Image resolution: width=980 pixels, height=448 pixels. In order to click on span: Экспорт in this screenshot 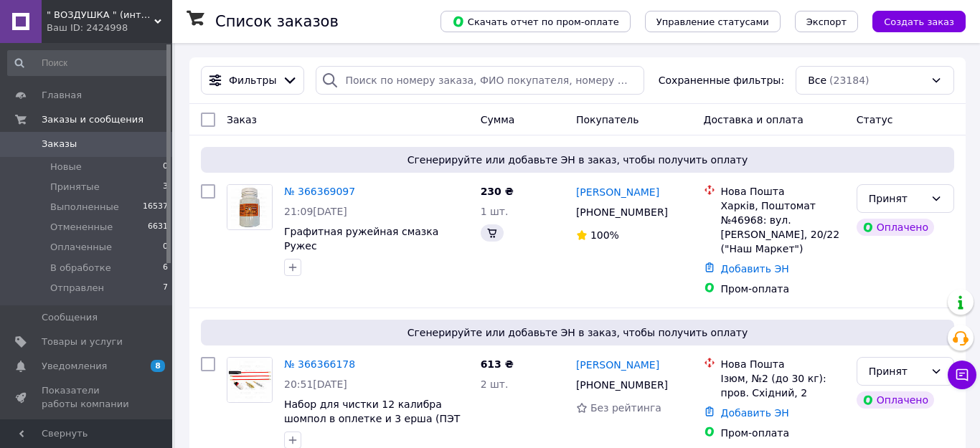, I will do `click(826, 22)`.